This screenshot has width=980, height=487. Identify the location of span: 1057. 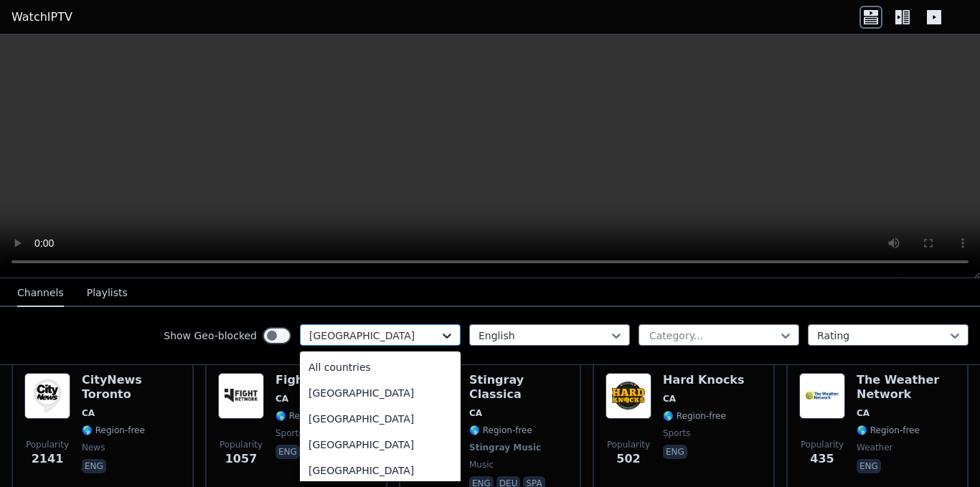
(241, 459).